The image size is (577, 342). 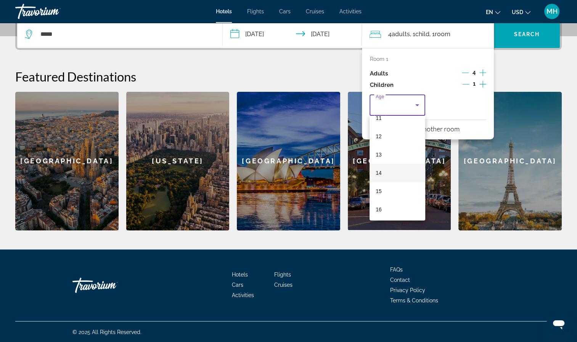 I want to click on mat-option: 15 years old, so click(x=397, y=191).